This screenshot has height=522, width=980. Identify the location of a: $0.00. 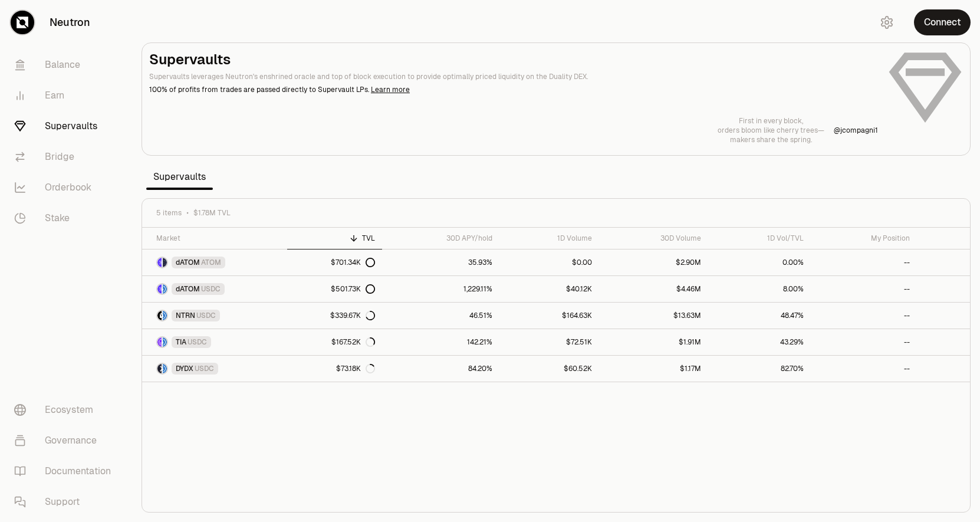
(549, 262).